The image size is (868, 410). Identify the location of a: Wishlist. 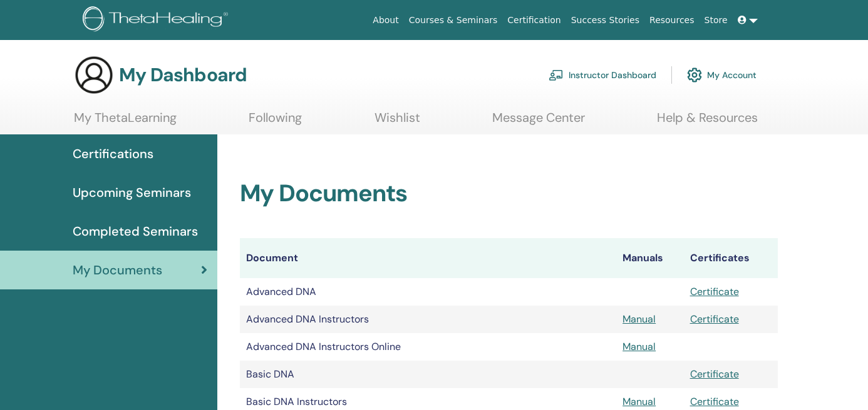
(397, 122).